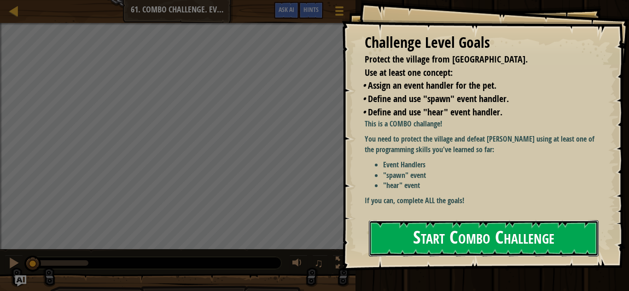  What do you see at coordinates (438, 99) in the screenshot?
I see `span: Define and use "spawn" event handler.` at bounding box center [438, 99].